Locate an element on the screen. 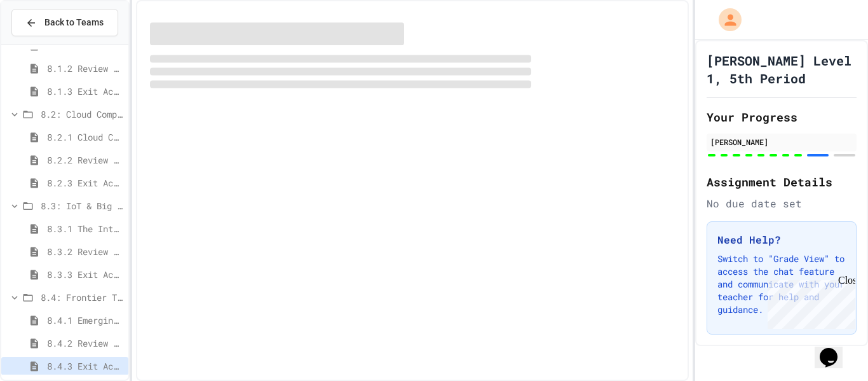 This screenshot has height=381, width=868. span: 8.3.2 Review - The Internet of Things and Big Data is located at coordinates (85, 251).